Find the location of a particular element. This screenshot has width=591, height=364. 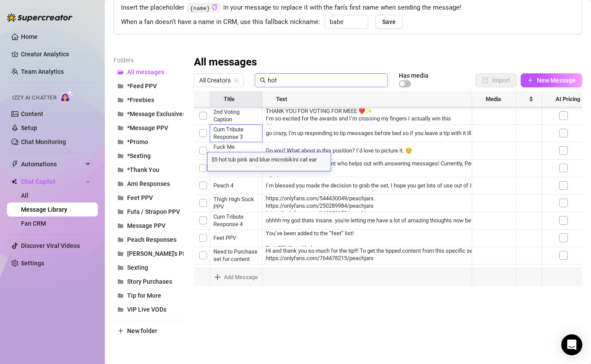

span: thunderbolt is located at coordinates (15, 164).